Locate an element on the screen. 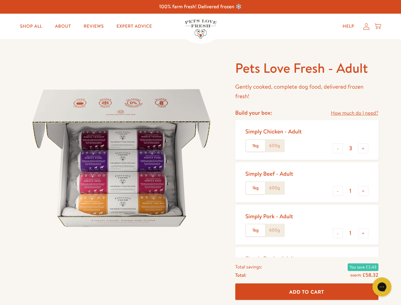 This screenshot has width=401, height=305. s: £60.75 is located at coordinates (356, 275).